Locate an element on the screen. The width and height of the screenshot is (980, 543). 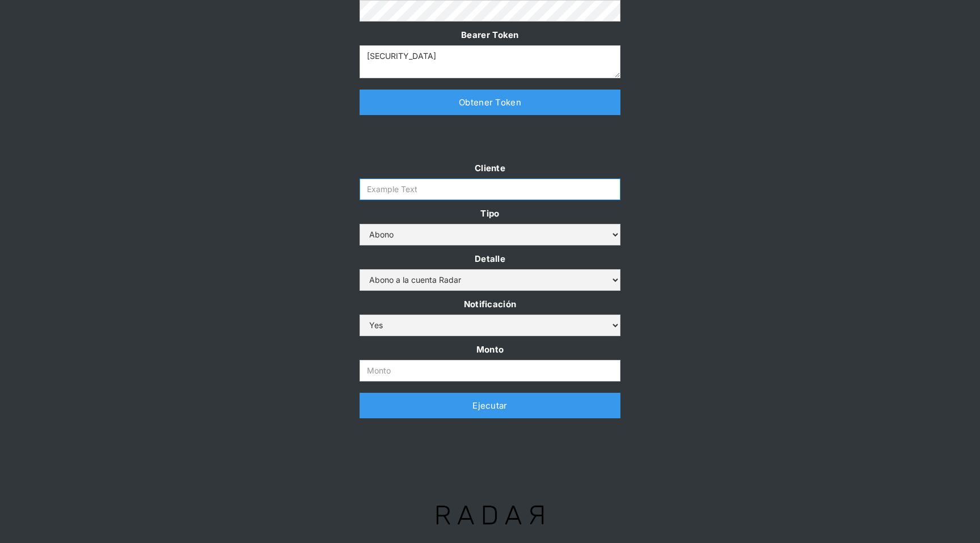
img: Logo Radar is located at coordinates (489, 515).